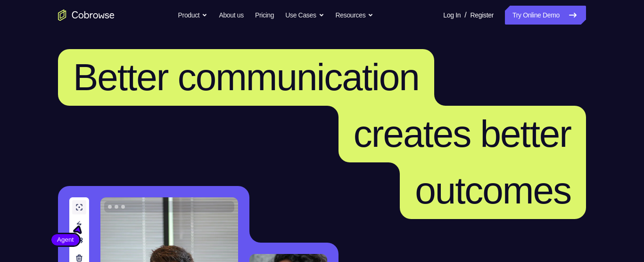 The width and height of the screenshot is (644, 262). What do you see at coordinates (65, 240) in the screenshot?
I see `span: Agent` at bounding box center [65, 240].